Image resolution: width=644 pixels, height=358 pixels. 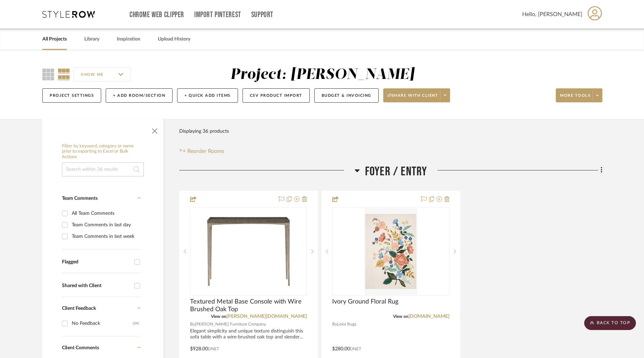 I want to click on span: Share with client, so click(x=412, y=98).